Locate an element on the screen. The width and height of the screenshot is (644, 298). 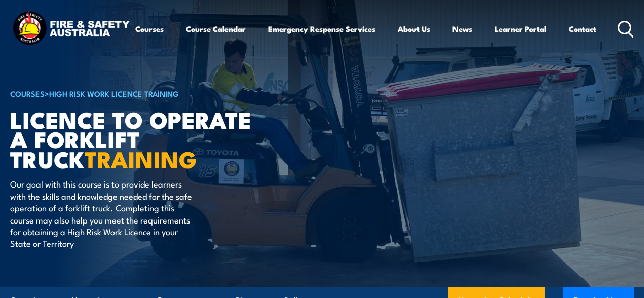
a: Courses is located at coordinates (150, 29).